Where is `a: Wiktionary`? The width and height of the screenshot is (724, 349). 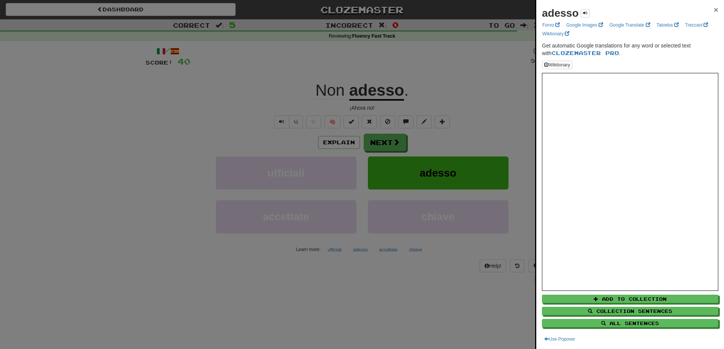
a: Wiktionary is located at coordinates (556, 34).